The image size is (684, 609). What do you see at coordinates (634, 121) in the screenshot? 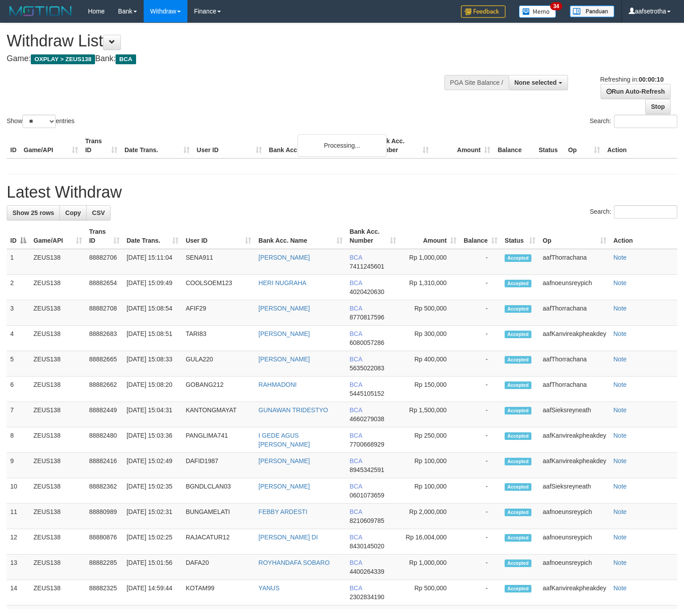
I see `label: Search:` at bounding box center [634, 121].